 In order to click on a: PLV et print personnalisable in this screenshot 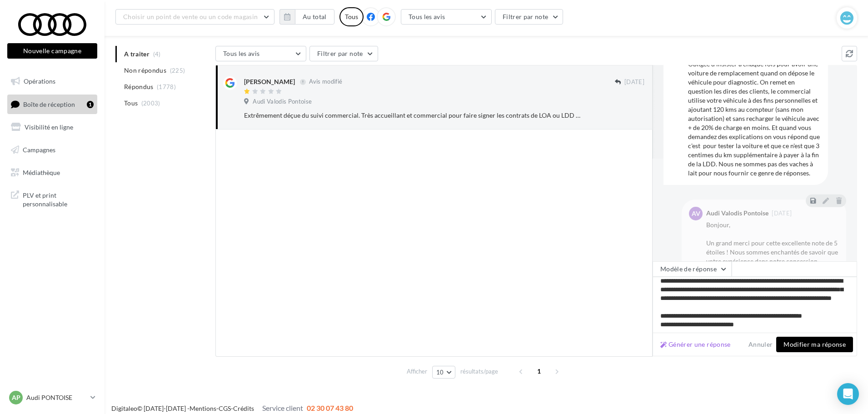, I will do `click(52, 199)`.